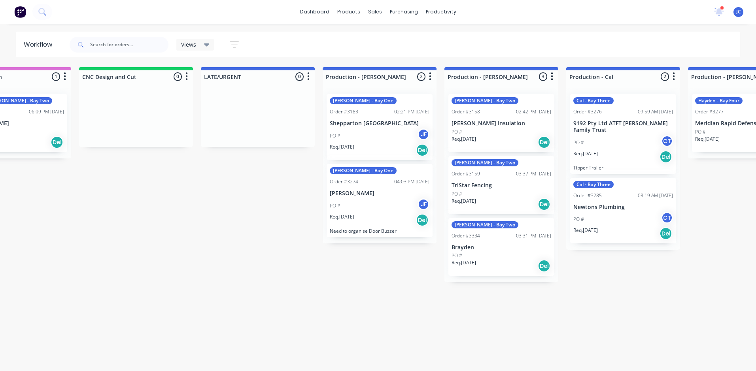 This screenshot has width=756, height=371. What do you see at coordinates (344, 112) in the screenshot?
I see `div: Order #3183` at bounding box center [344, 112].